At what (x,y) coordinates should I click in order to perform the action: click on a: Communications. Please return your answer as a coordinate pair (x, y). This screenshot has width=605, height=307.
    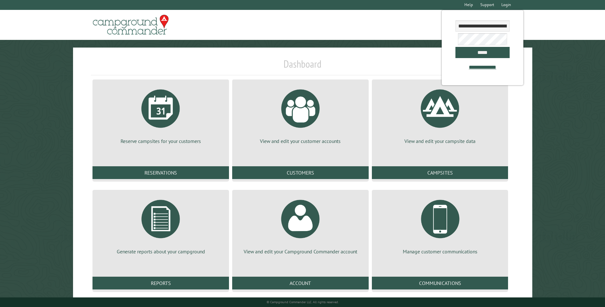
    Looking at the image, I should click on (440, 283).